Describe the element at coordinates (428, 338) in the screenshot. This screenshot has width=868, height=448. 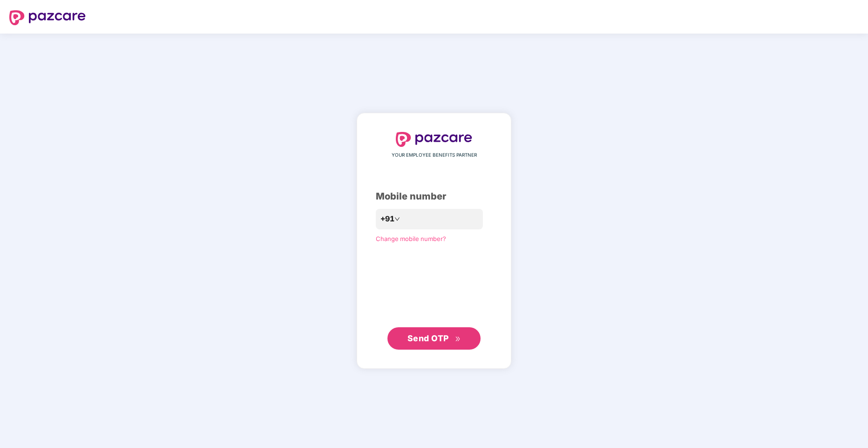
I see `span: Send OTP` at that location.